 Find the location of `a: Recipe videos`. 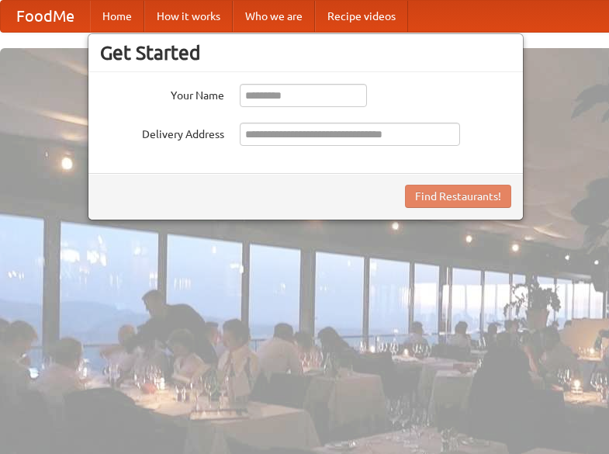

a: Recipe videos is located at coordinates (362, 16).